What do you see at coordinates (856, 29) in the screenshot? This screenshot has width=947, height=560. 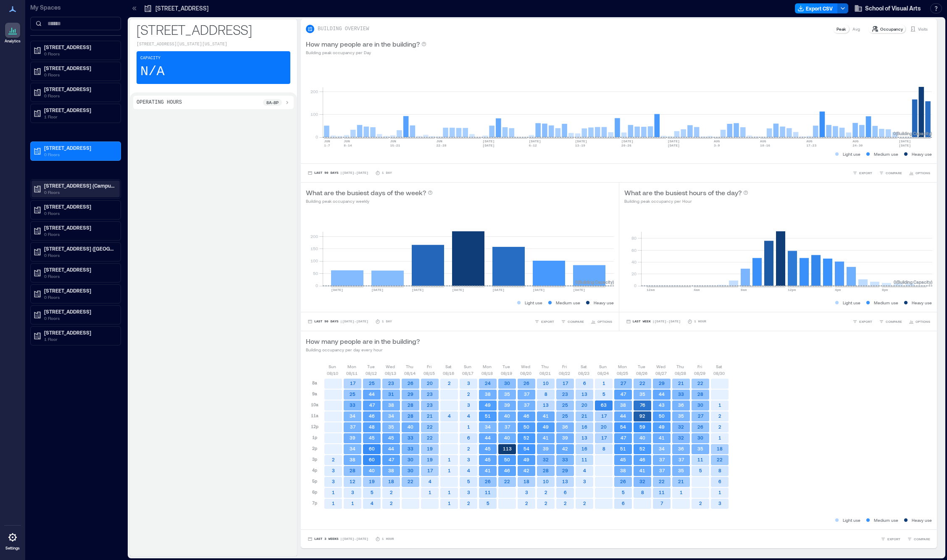 I see `p: Avg` at bounding box center [856, 29].